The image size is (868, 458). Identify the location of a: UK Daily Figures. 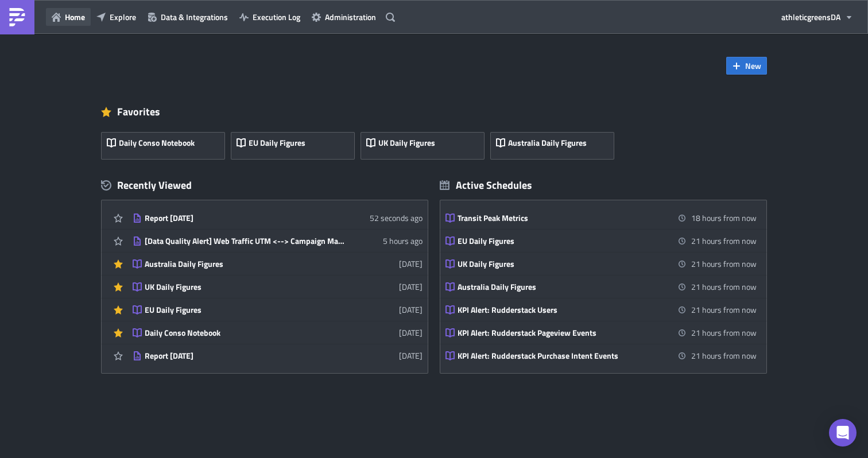
(425, 143).